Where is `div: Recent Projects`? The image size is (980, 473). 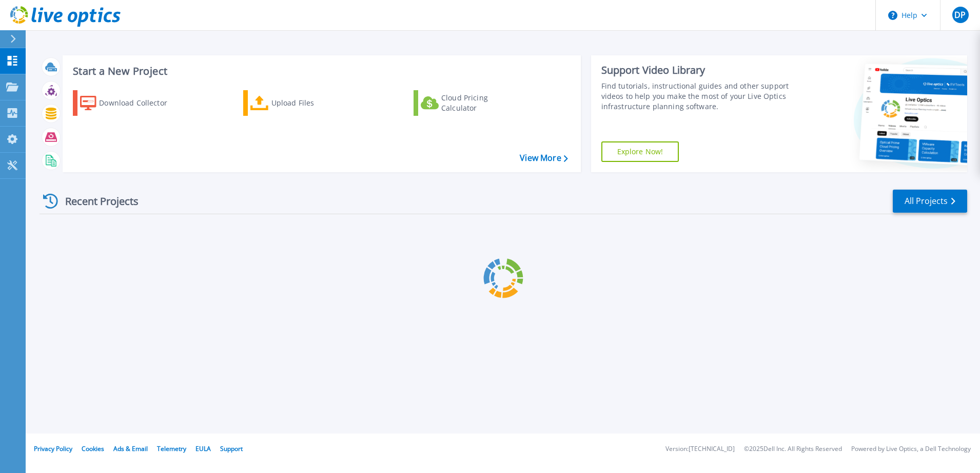 div: Recent Projects is located at coordinates (96, 201).